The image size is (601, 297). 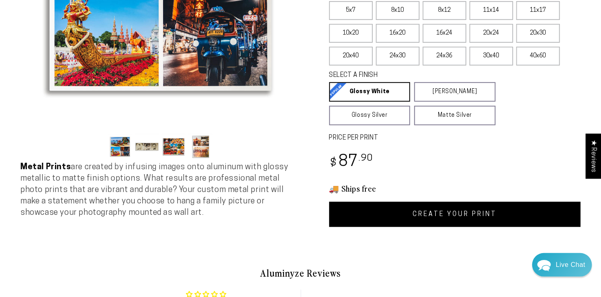 What do you see at coordinates (538, 56) in the screenshot?
I see `label: 40x60` at bounding box center [538, 56].